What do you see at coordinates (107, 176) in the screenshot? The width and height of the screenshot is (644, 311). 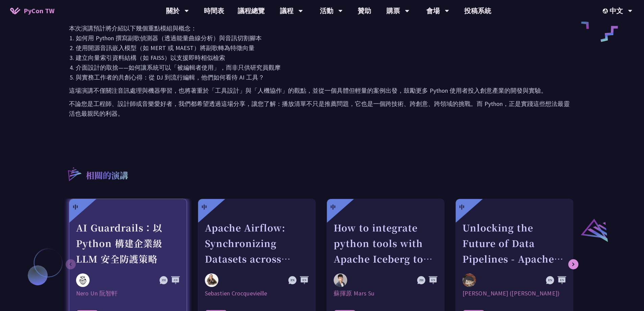 I see `p: 相關的演講` at bounding box center [107, 176].